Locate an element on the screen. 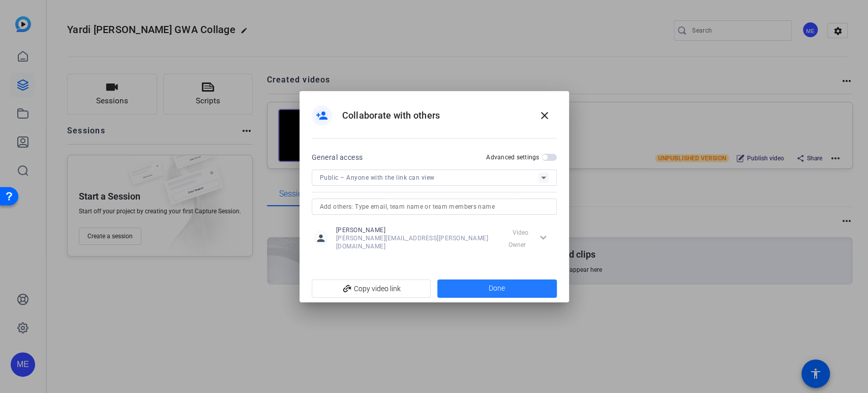 This screenshot has width=868, height=393. h1: Collaborate with others is located at coordinates (391, 116).